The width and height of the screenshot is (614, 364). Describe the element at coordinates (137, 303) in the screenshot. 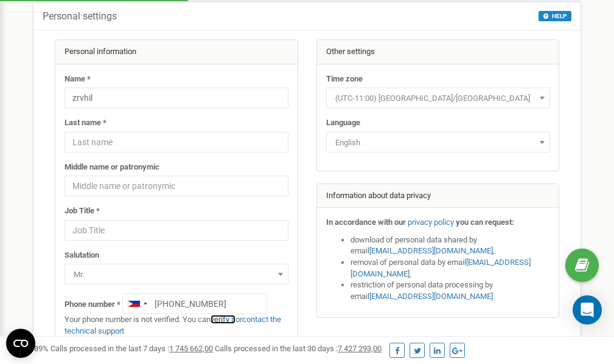

I see `div: Telephone country code` at that location.